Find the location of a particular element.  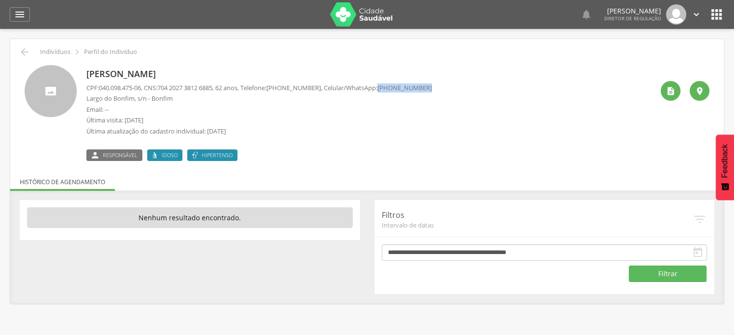

button: Feedback - Mostrar pesquisa is located at coordinates (725, 168).